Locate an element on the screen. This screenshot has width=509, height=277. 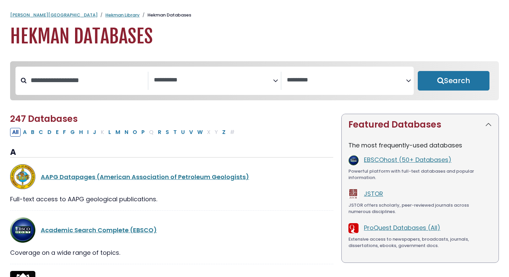
button: Filter Results F is located at coordinates (64, 132).